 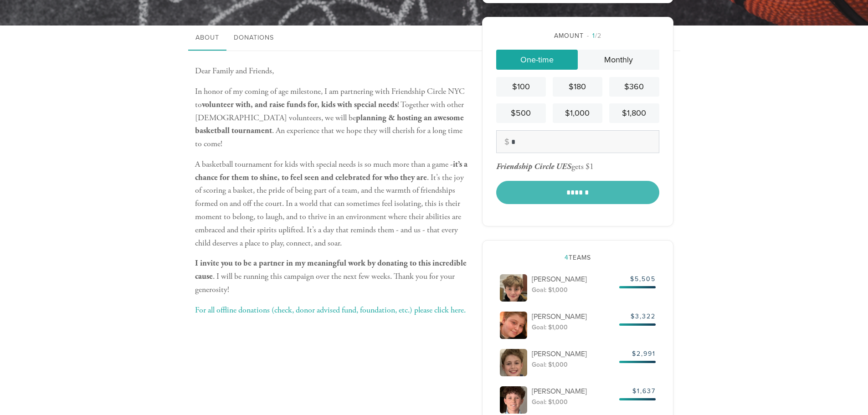 What do you see at coordinates (254, 39) in the screenshot?
I see `a: Donations` at bounding box center [254, 39].